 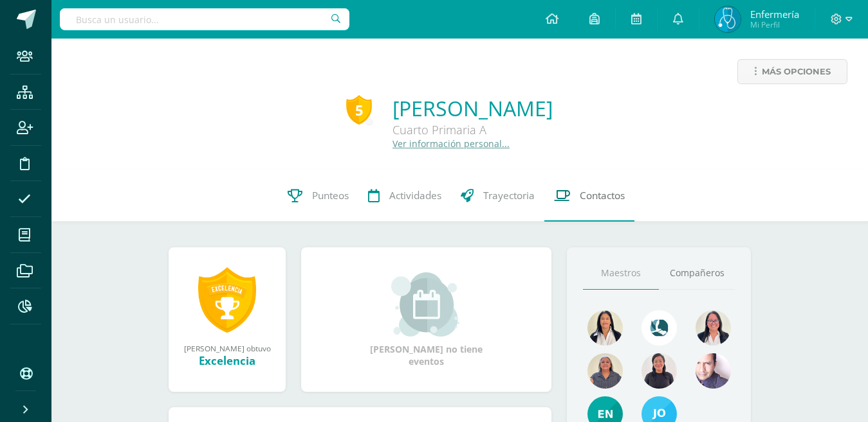 I want to click on span: Más opciones, so click(x=795, y=71).